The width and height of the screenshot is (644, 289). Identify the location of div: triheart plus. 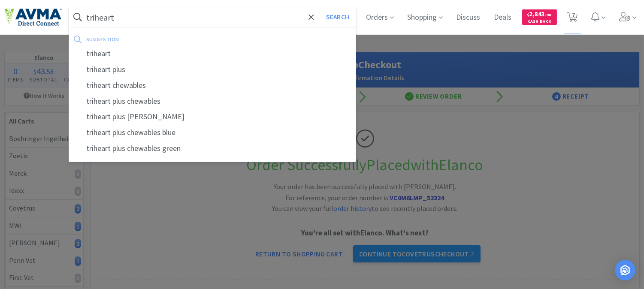
(213, 69).